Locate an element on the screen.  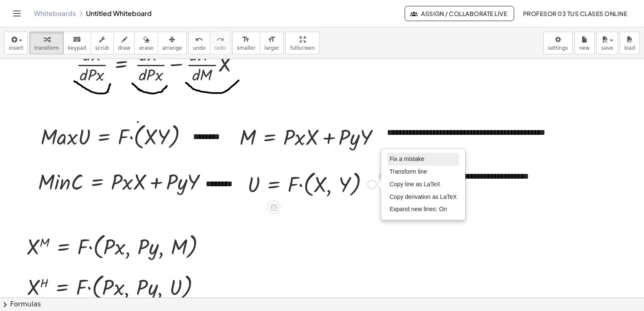
span: Copy line as LaTeX is located at coordinates (415, 184).